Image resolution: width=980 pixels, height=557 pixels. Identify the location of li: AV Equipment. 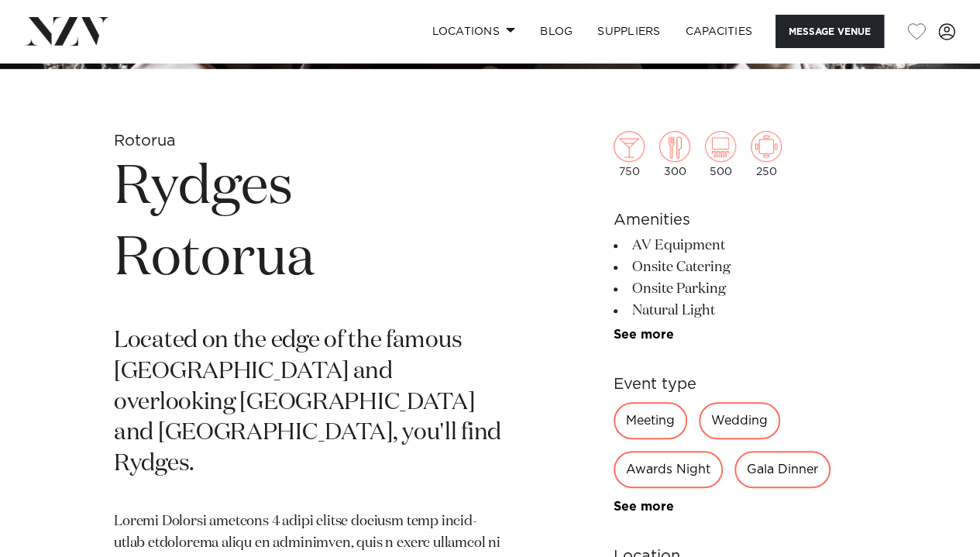
(740, 246).